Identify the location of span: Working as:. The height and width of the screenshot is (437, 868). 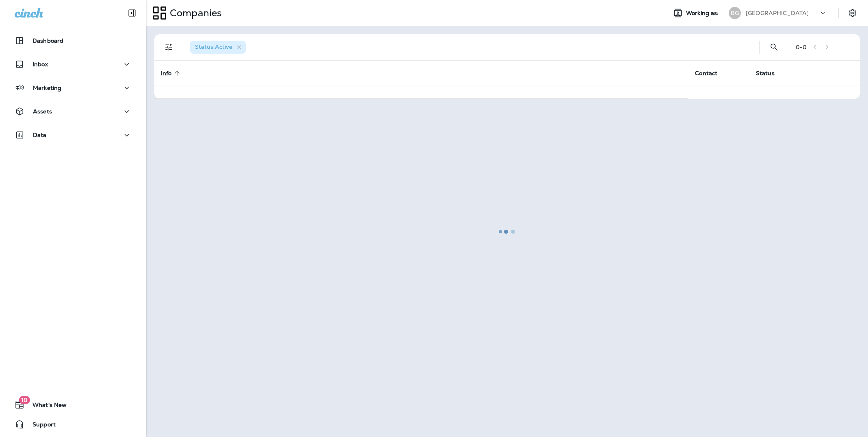
(703, 13).